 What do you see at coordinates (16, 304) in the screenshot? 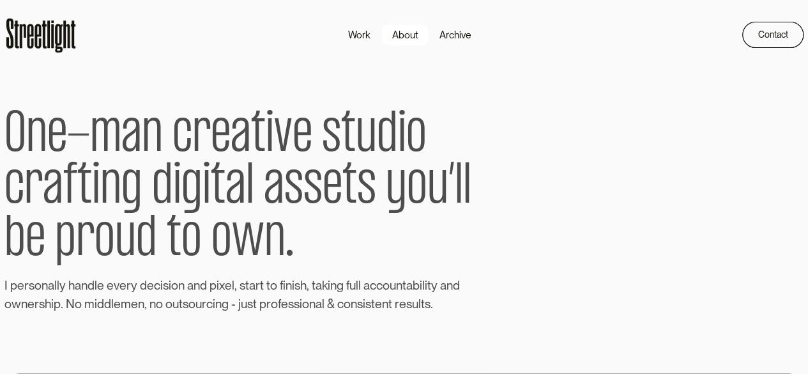
I see `span: w` at bounding box center [16, 304].